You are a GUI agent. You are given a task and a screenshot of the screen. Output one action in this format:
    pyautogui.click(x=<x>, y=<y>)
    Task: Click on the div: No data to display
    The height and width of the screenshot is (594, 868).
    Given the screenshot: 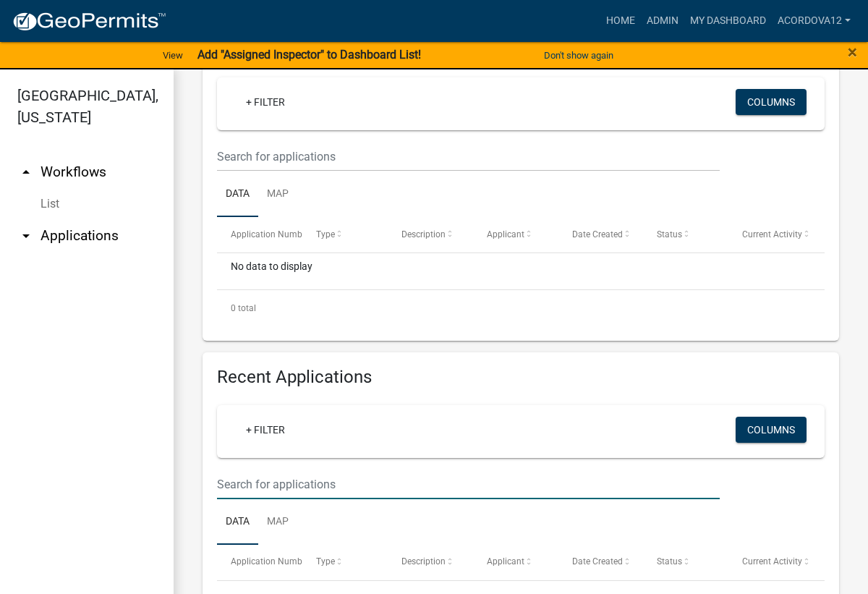 What is the action you would take?
    pyautogui.click(x=521, y=272)
    